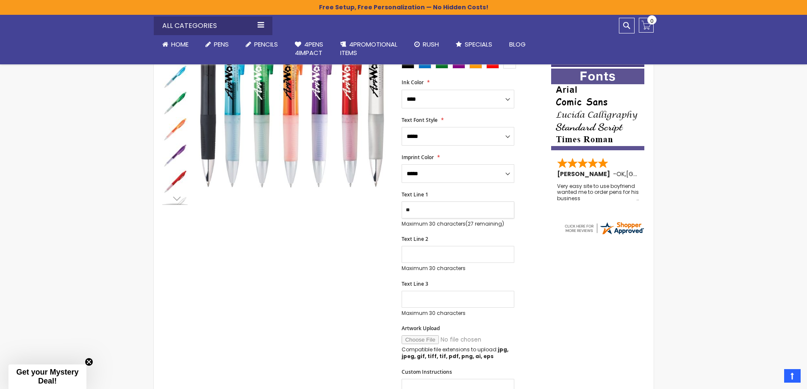 The width and height of the screenshot is (807, 389). Describe the element at coordinates (474, 44) in the screenshot. I see `a: Specials` at that location.